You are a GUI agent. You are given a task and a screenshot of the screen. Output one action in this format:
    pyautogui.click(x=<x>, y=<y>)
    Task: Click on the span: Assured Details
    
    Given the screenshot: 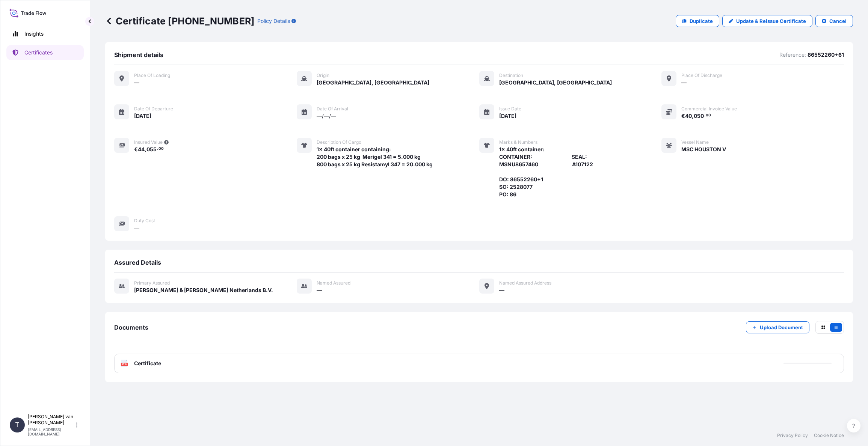 What is the action you would take?
    pyautogui.click(x=138, y=262)
    